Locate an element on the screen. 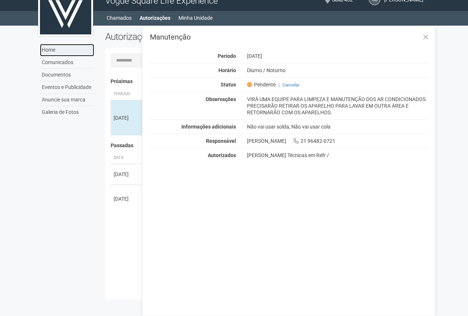 This screenshot has height=316, width=468. a: Galeria de Fotos is located at coordinates (67, 112).